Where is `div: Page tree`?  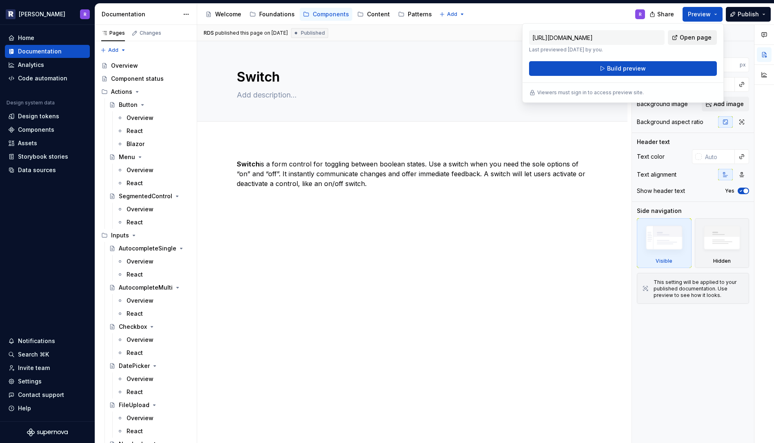
div: Page tree is located at coordinates (318, 14).